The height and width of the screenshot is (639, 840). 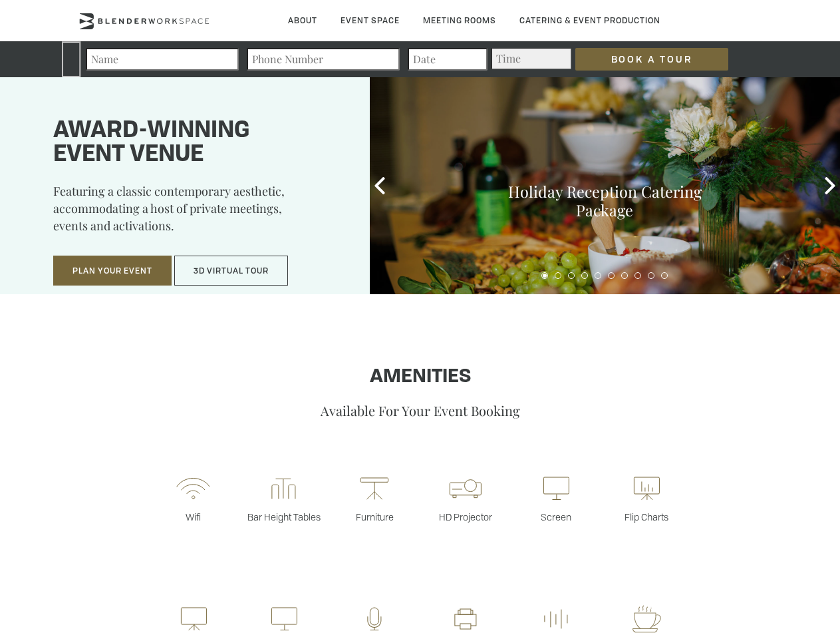 I want to click on input: Book a Tour, so click(x=652, y=59).